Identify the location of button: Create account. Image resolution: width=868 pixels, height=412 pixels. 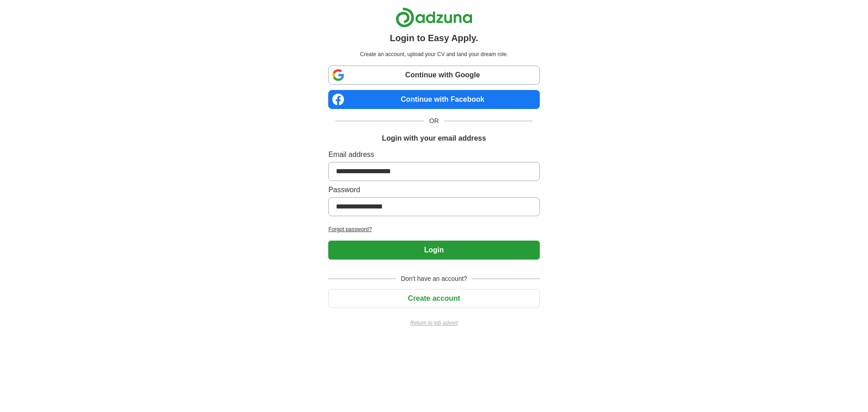
(434, 298).